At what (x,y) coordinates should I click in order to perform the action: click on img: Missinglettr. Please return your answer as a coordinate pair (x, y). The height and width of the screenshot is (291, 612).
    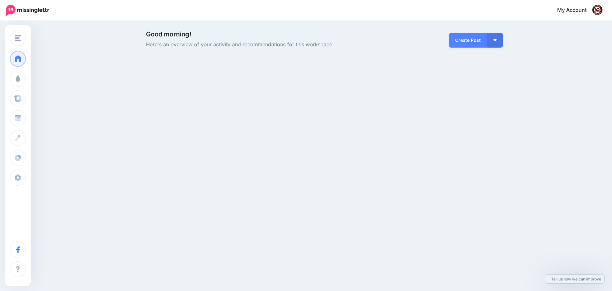
    Looking at the image, I should click on (27, 10).